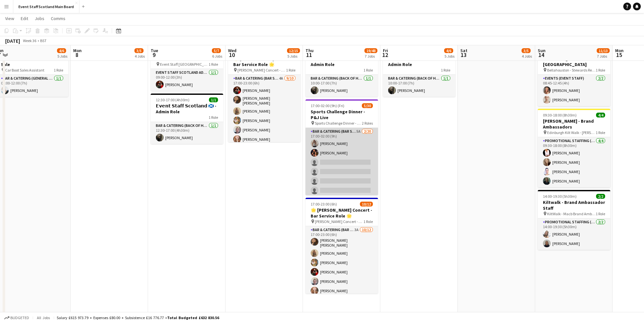 The height and width of the screenshot is (323, 644). Describe the element at coordinates (216, 51) in the screenshot. I see `span: 5/7` at that location.